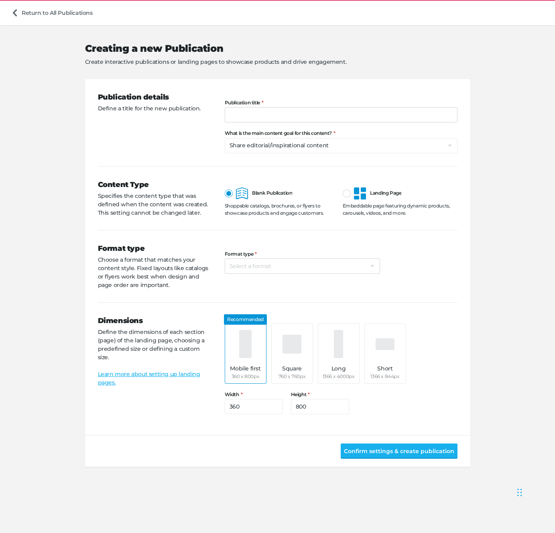  I want to click on span: Landing Page, so click(378, 193).